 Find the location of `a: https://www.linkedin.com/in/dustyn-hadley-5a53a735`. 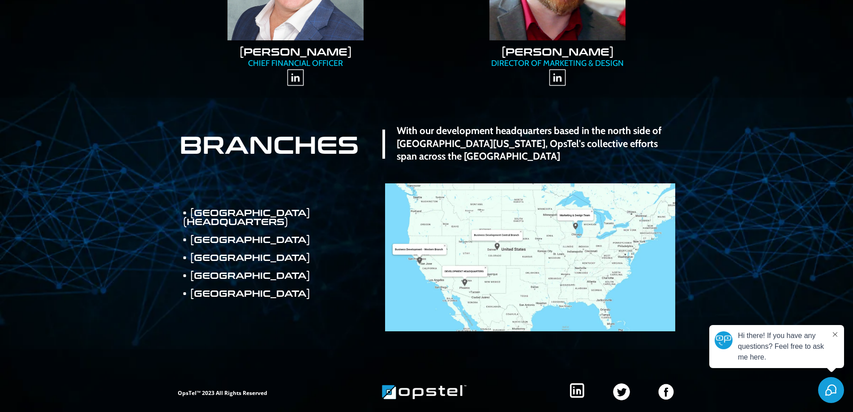

a: https://www.linkedin.com/in/dustyn-hadley-5a53a735 is located at coordinates (558, 78).